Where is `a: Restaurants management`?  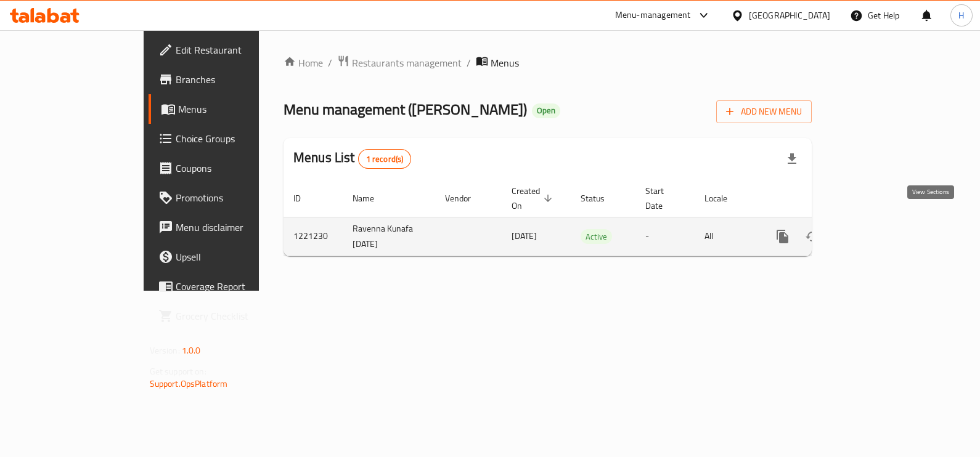 a: Restaurants management is located at coordinates (399, 63).